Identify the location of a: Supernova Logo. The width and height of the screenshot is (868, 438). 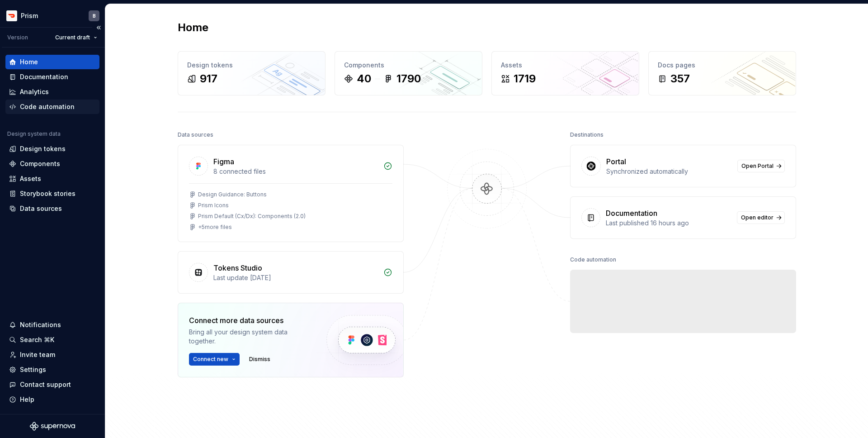
(52, 425).